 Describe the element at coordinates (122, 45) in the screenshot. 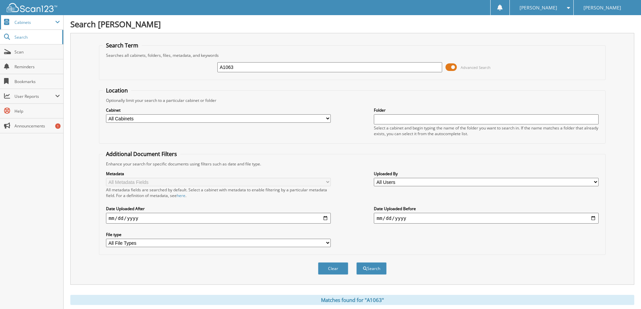

I see `legend: Search Term` at that location.